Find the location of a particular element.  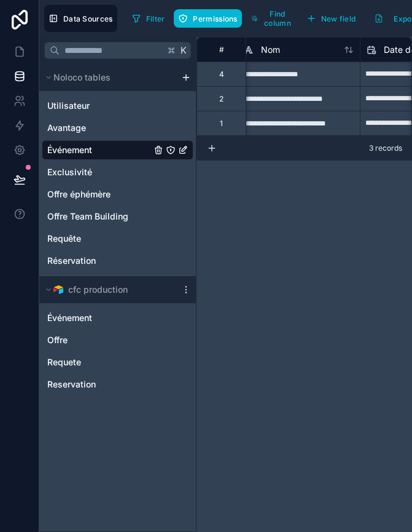

button: Airtable Logocfc production is located at coordinates (109, 289).